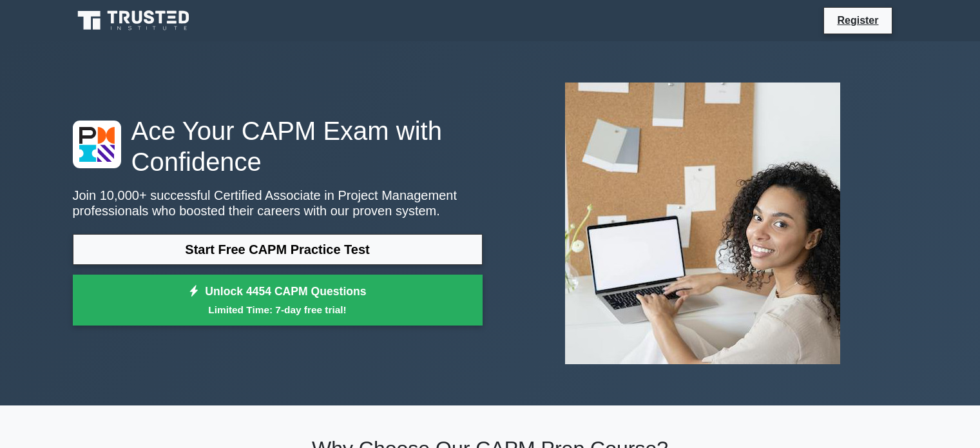 This screenshot has height=448, width=980. I want to click on small: Limited Time: 7-day free trial!, so click(278, 309).